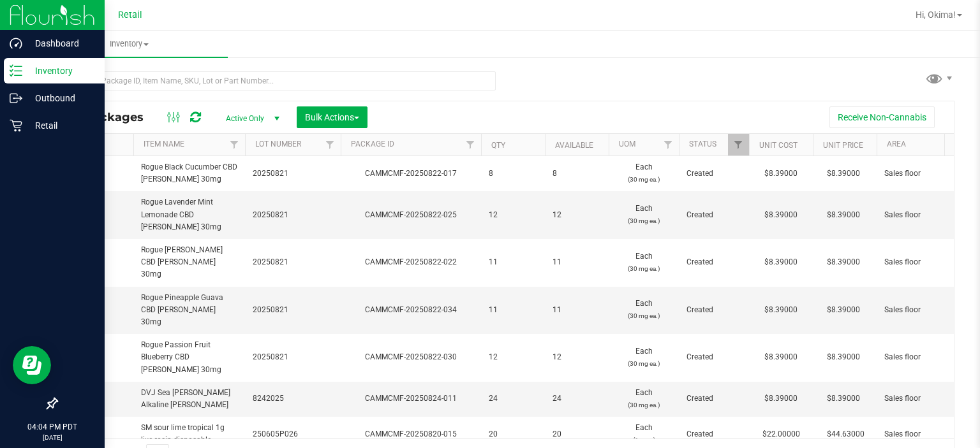  I want to click on a: Item Name, so click(164, 144).